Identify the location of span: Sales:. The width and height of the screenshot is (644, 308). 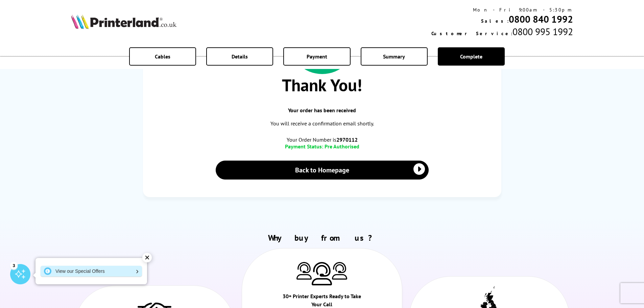
(495, 21).